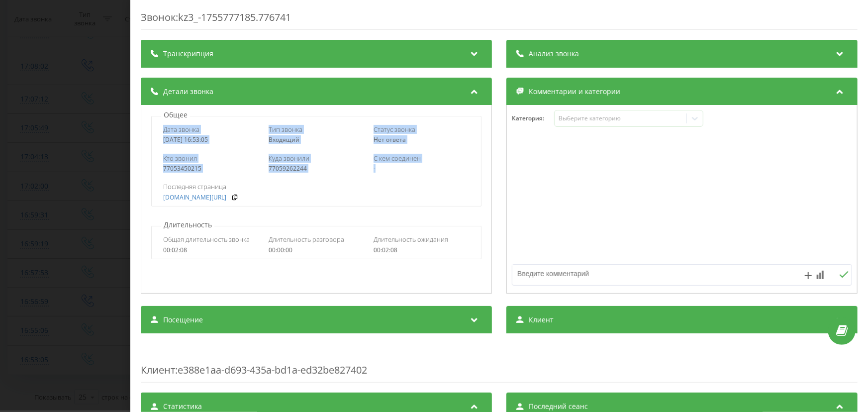 Image resolution: width=868 pixels, height=412 pixels. I want to click on span: Тип звонка, so click(285, 129).